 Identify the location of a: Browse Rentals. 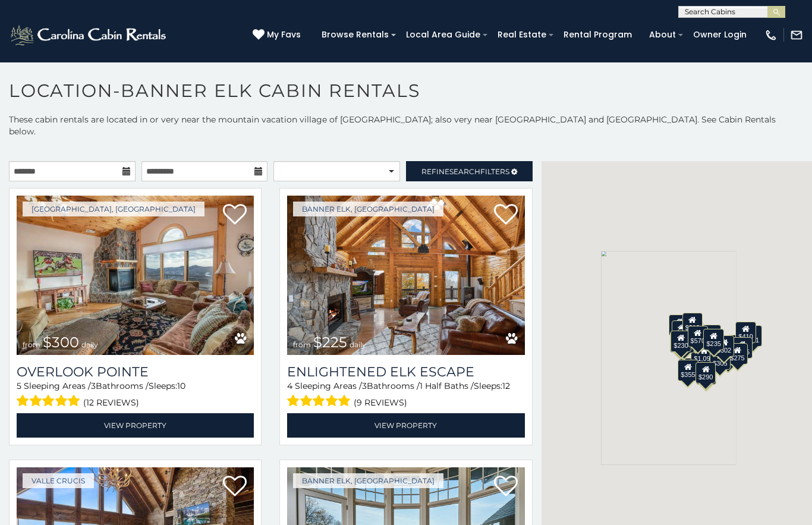
(355, 34).